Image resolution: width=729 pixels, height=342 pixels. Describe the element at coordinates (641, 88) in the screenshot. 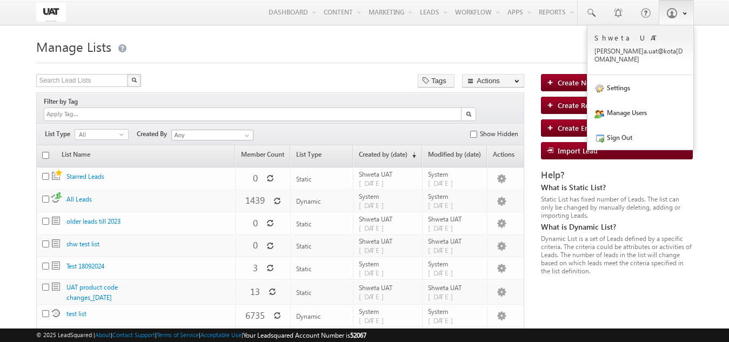

I see `a: Settings` at that location.